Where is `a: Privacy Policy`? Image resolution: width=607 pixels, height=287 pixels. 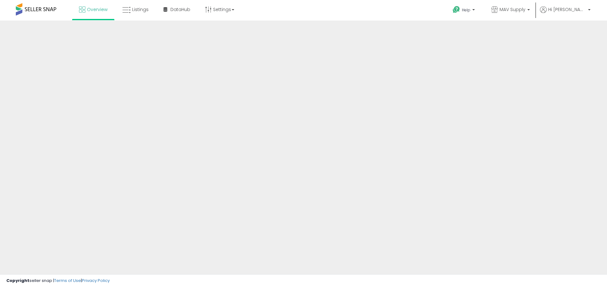
a: Privacy Policy is located at coordinates (96, 281).